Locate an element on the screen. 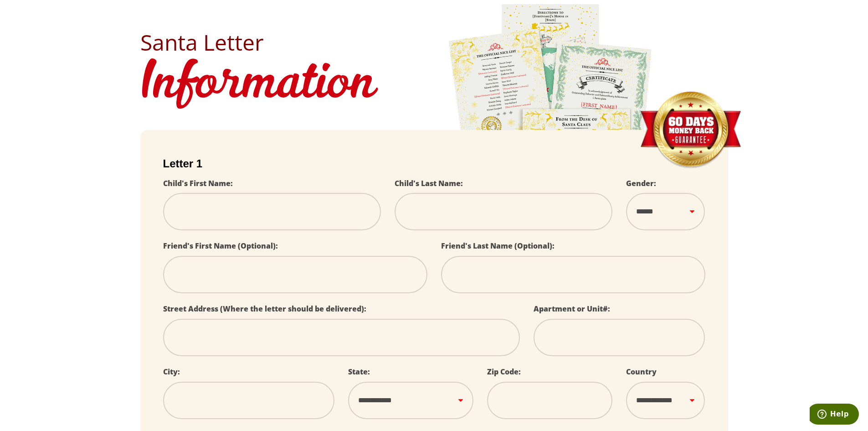 The width and height of the screenshot is (868, 431). label: City: is located at coordinates (171, 372).